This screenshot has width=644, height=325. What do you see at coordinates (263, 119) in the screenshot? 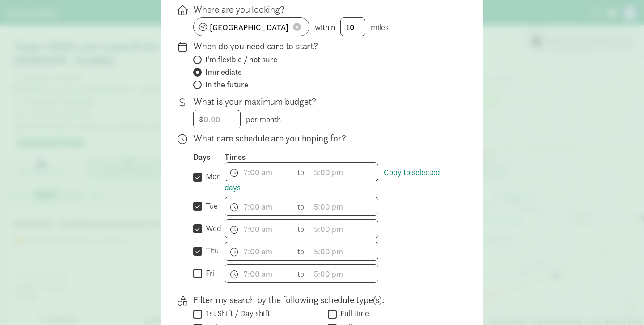
I see `span: per month` at bounding box center [263, 119].